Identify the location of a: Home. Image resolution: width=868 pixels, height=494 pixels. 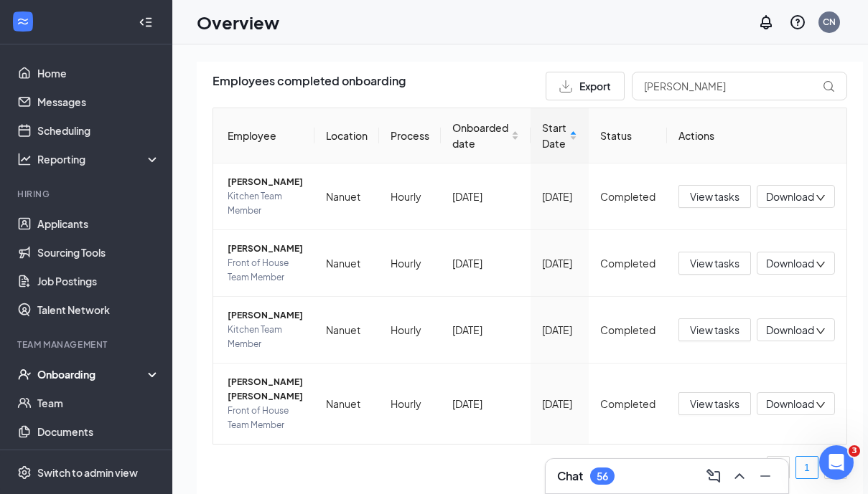
(98, 73).